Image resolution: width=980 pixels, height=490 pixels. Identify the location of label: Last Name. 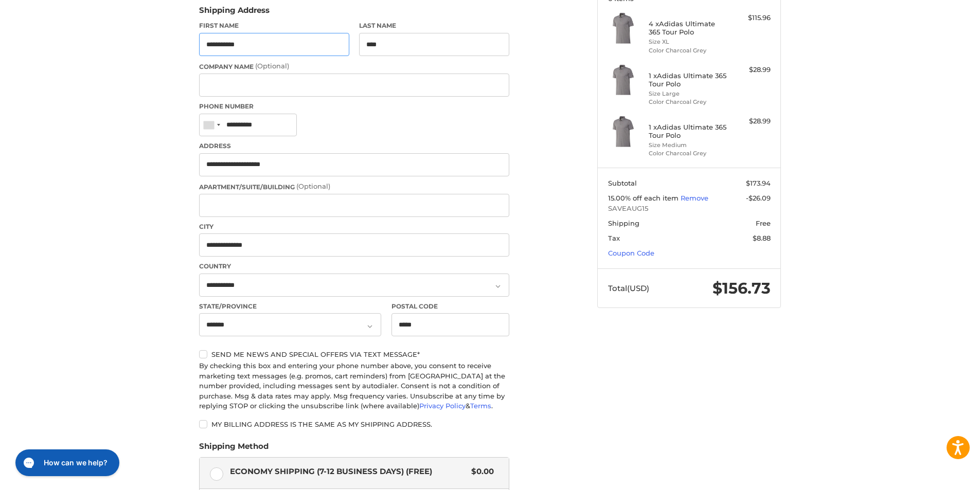
(434, 26).